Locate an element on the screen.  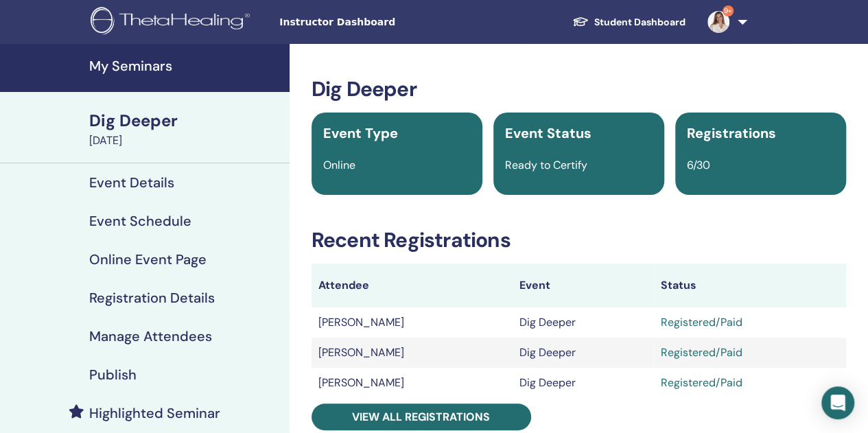
span: Ready to Certify is located at coordinates (546, 164).